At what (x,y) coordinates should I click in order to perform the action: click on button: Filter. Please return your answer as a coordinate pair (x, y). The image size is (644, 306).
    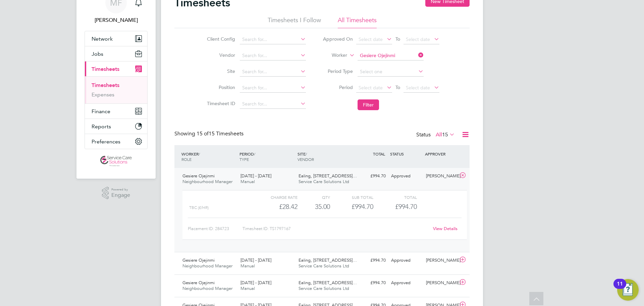
    Looking at the image, I should click on (368, 105).